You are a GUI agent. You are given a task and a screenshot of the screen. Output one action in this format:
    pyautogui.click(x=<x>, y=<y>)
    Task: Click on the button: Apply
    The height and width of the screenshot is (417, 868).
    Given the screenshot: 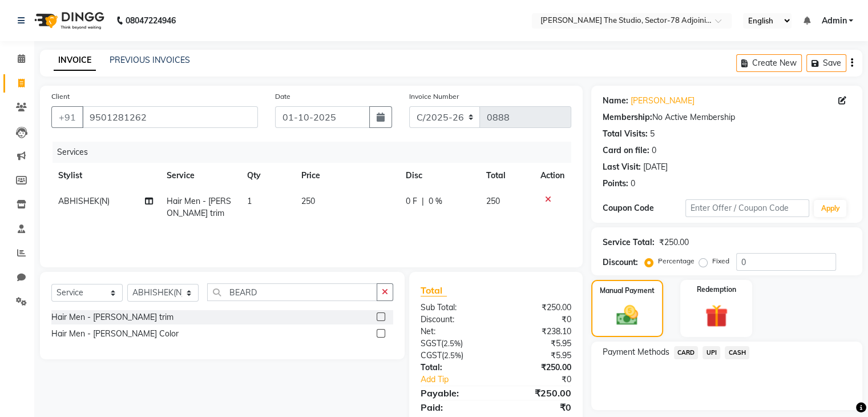 What is the action you would take?
    pyautogui.click(x=830, y=208)
    